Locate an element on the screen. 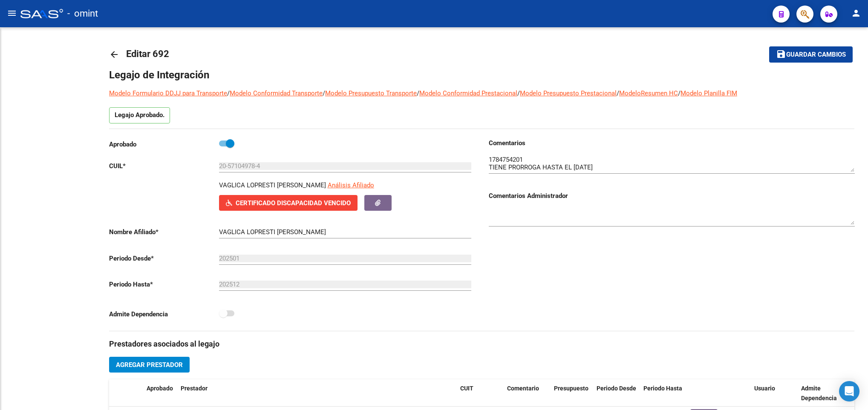  p: Legajo Aprobado. is located at coordinates (139, 116).